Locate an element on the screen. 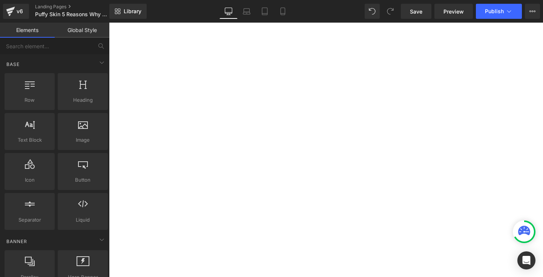  span: Preview is located at coordinates (453, 11).